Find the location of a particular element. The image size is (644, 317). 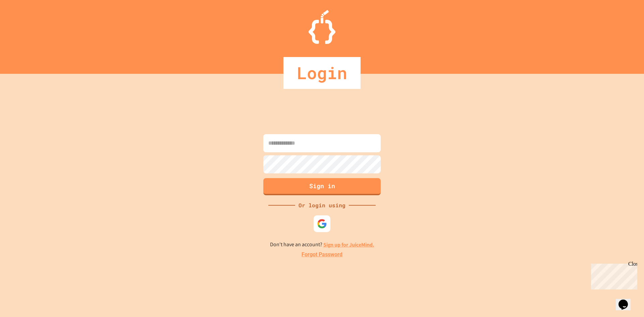

div: Chat with us now!Close is located at coordinates (24, 22).